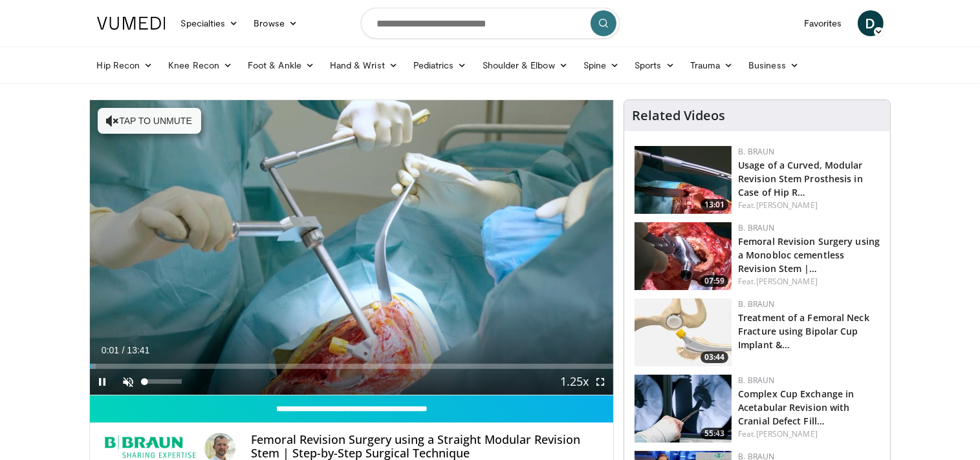  What do you see at coordinates (809, 255) in the screenshot?
I see `a: Femoral Revision Surgery using a Monobloc cementless Revision Stem |…` at bounding box center [809, 255].